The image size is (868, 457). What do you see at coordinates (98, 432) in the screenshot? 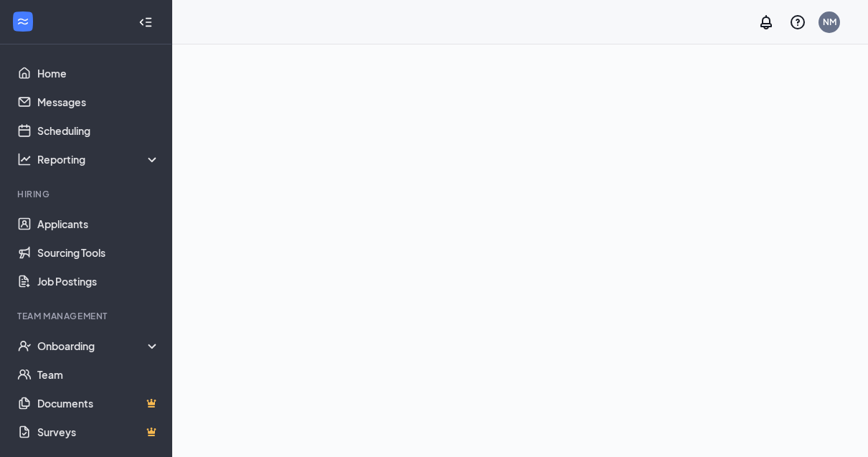
I see `a: SurveysCrown` at bounding box center [98, 432].